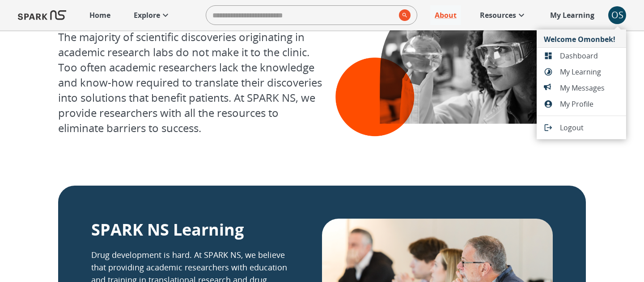 The image size is (644, 282). Describe the element at coordinates (589, 56) in the screenshot. I see `span: Dashboard` at that location.